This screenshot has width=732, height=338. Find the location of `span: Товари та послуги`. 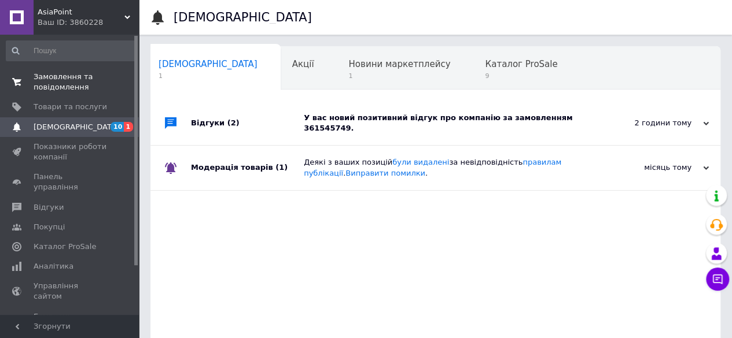

span: Товари та послуги is located at coordinates (70, 107).